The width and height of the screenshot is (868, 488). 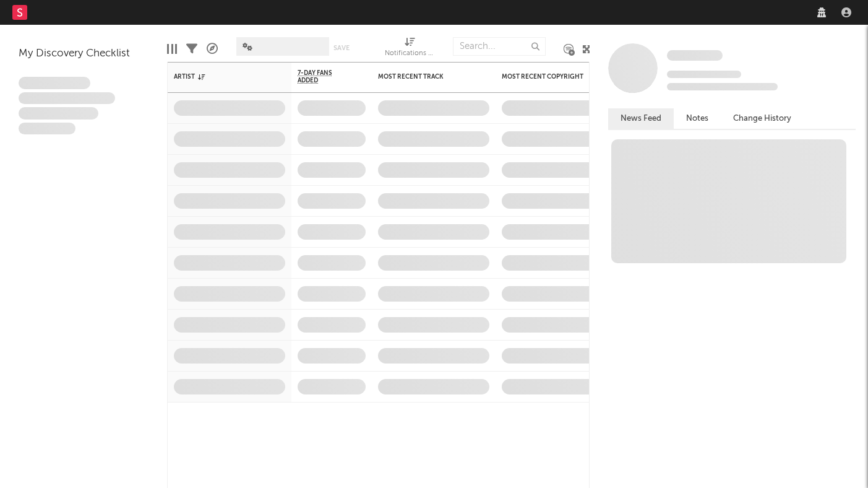 What do you see at coordinates (695, 55) in the screenshot?
I see `span: Some Artist` at bounding box center [695, 55].